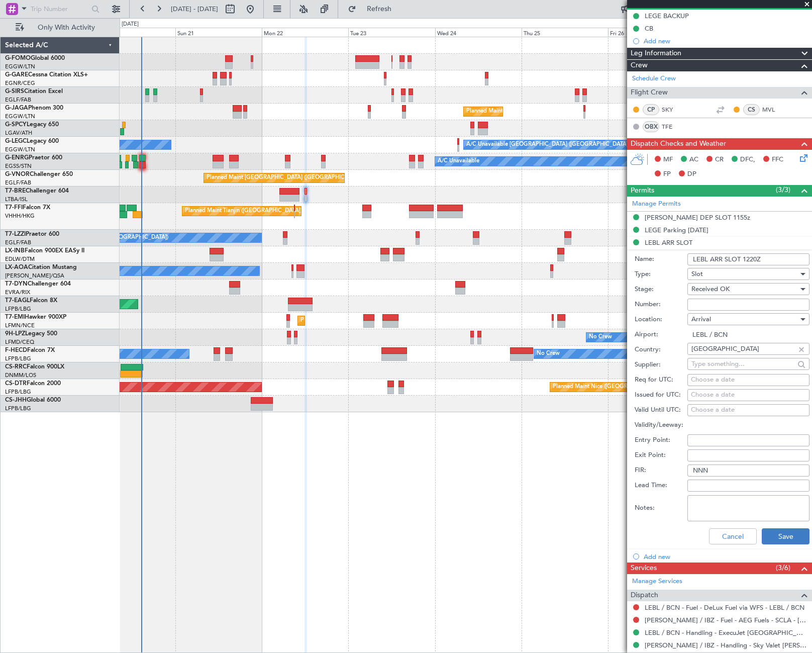  Describe the element at coordinates (748, 471) in the screenshot. I see `input: NNN` at that location.